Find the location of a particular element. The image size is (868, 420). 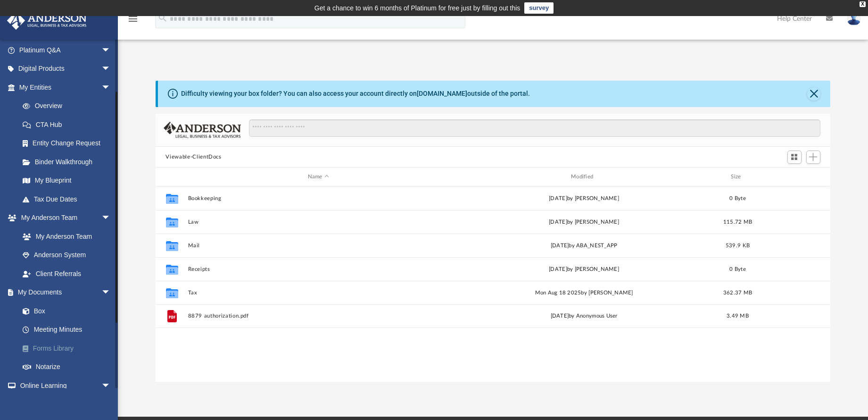

a: My Anderson Teamarrow_drop_down is located at coordinates (63, 218).